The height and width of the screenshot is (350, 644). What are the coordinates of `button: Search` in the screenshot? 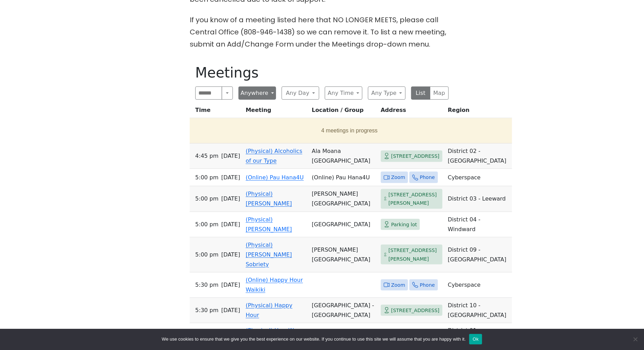 It's located at (227, 93).